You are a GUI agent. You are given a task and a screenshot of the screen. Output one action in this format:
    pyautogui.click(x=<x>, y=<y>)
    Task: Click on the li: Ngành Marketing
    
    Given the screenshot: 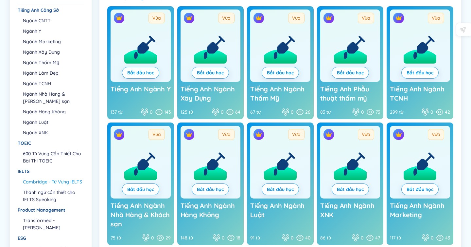 What is the action you would take?
    pyautogui.click(x=53, y=42)
    